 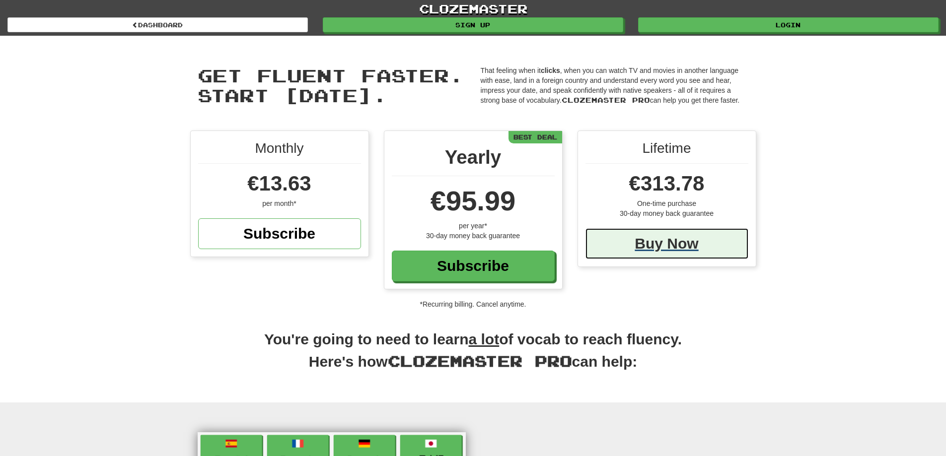 What do you see at coordinates (473, 201) in the screenshot?
I see `span: €95.99` at bounding box center [473, 201].